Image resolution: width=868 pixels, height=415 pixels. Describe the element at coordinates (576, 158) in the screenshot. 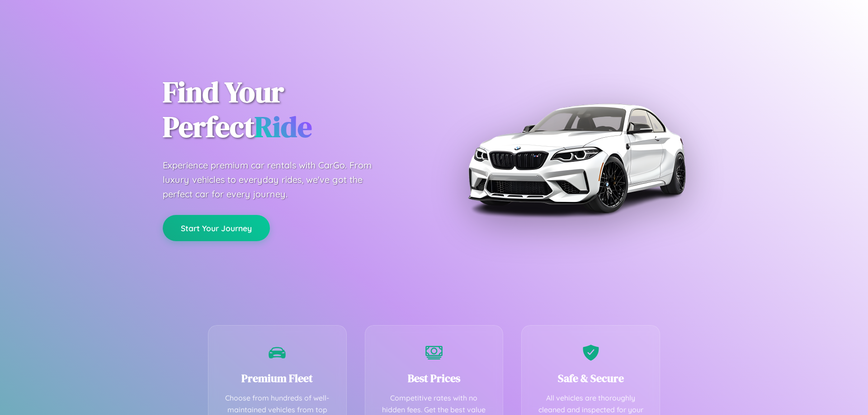

I see `img: Premium BMW car rental vehicle` at that location.